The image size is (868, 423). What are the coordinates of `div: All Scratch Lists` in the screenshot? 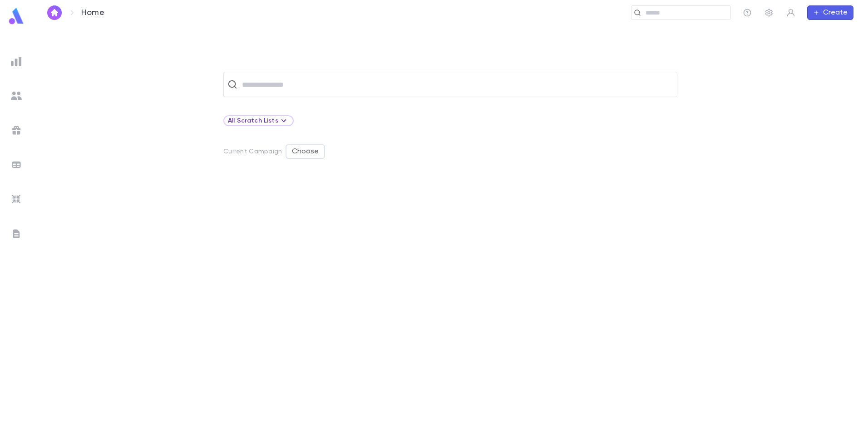 It's located at (258, 121).